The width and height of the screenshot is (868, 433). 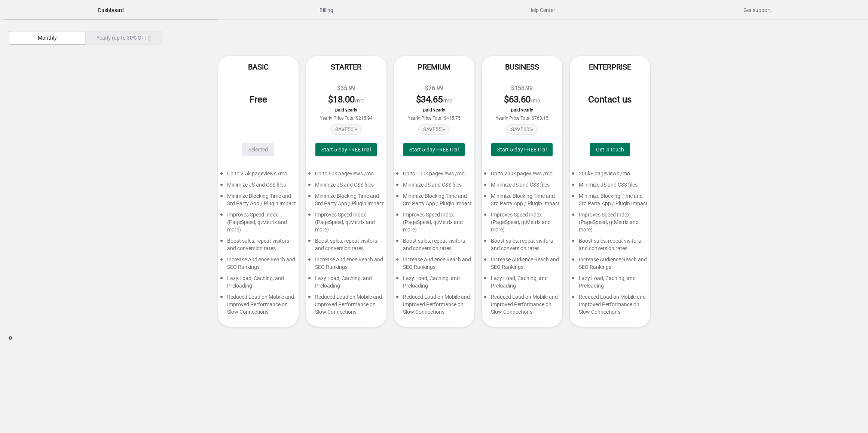 What do you see at coordinates (434, 130) in the screenshot?
I see `span: SAVE 55 %` at bounding box center [434, 130].